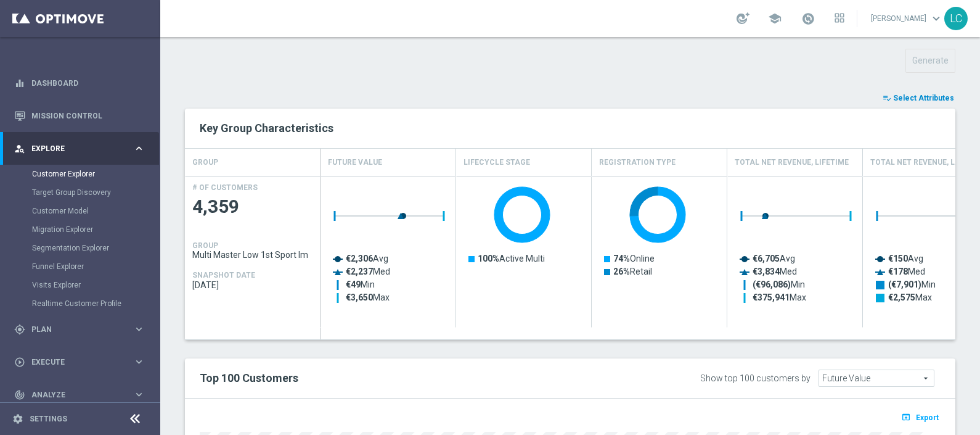 The image size is (980, 435). Describe the element at coordinates (82, 329) in the screenshot. I see `span: Plan` at that location.